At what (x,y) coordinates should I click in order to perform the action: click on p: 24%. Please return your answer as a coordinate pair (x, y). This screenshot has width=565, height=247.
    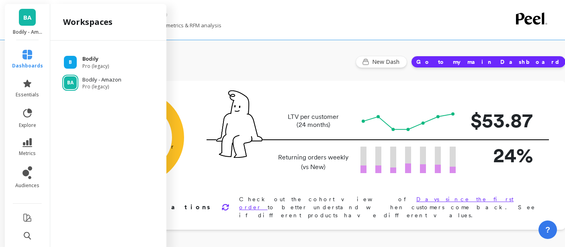
    Looking at the image, I should click on (500, 155).